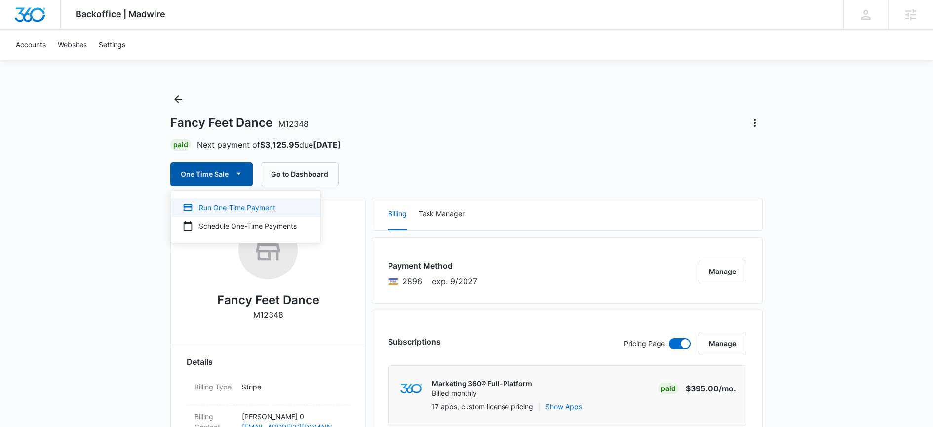 Image resolution: width=933 pixels, height=427 pixels. What do you see at coordinates (441, 214) in the screenshot?
I see `button: Task Manager` at bounding box center [441, 214].